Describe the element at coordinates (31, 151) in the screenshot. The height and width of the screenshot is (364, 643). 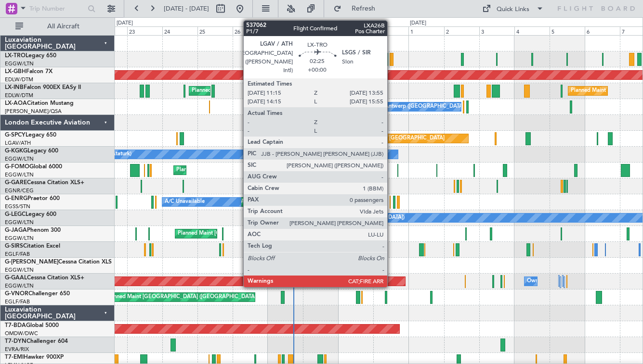
I see `a: G-KGKGLegacy 600` at that location.